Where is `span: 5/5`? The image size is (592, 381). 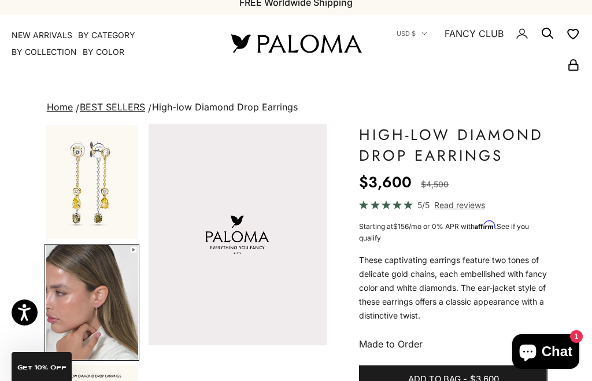
span: 5/5 is located at coordinates (423, 205).